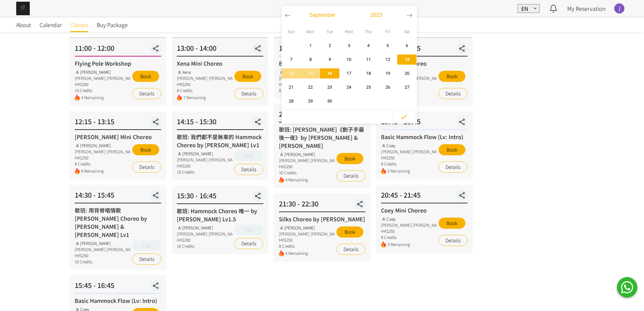  Describe the element at coordinates (407, 46) in the screenshot. I see `span: 6` at that location.